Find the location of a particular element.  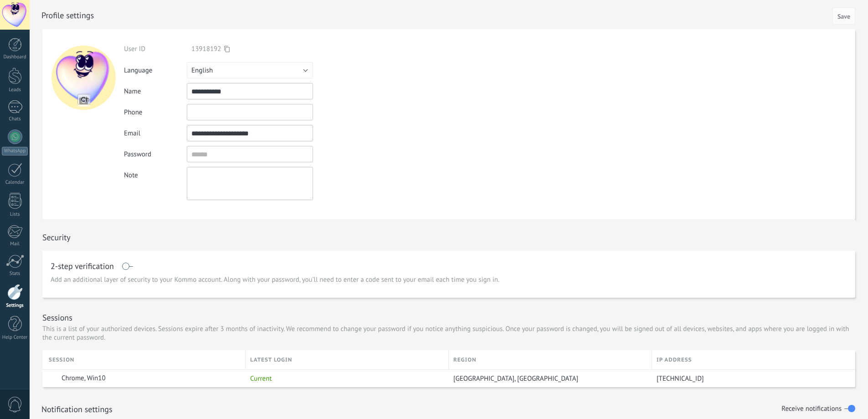

div: Password is located at coordinates (156, 154).